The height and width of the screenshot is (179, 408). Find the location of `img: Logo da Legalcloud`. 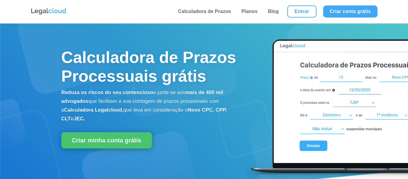

img: Logo da Legalcloud is located at coordinates (49, 11).